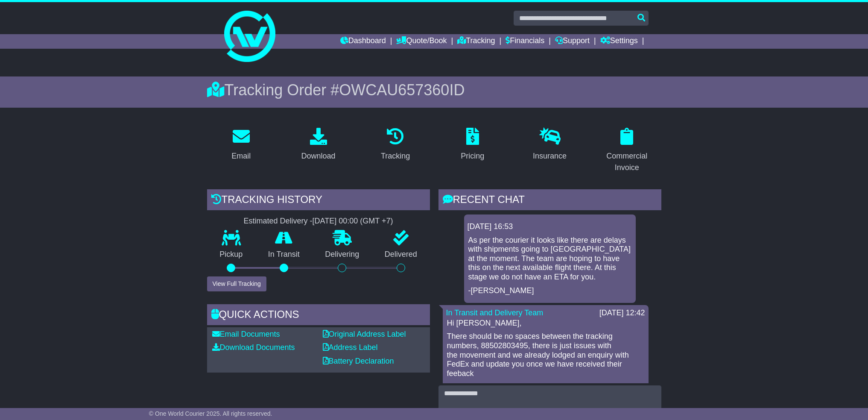  Describe the element at coordinates (422, 41) in the screenshot. I see `a: Quote/Book` at that location.